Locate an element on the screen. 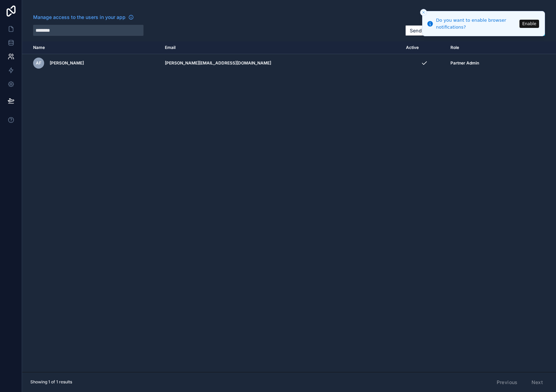 Image resolution: width=556 pixels, height=392 pixels. span: AF is located at coordinates (38, 63).